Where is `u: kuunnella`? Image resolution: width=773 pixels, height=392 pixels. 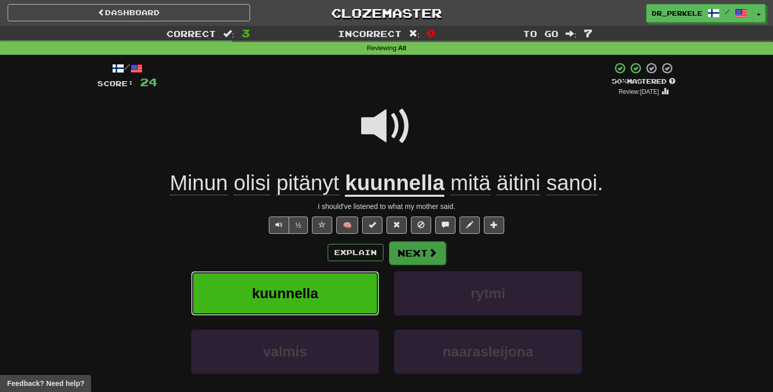
u: kuunnella is located at coordinates (395, 184).